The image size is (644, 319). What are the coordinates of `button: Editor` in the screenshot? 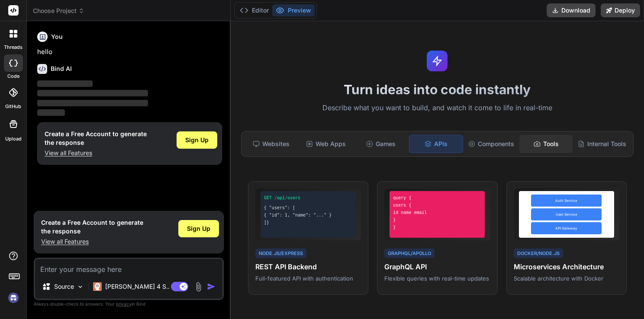 It's located at (254, 10).